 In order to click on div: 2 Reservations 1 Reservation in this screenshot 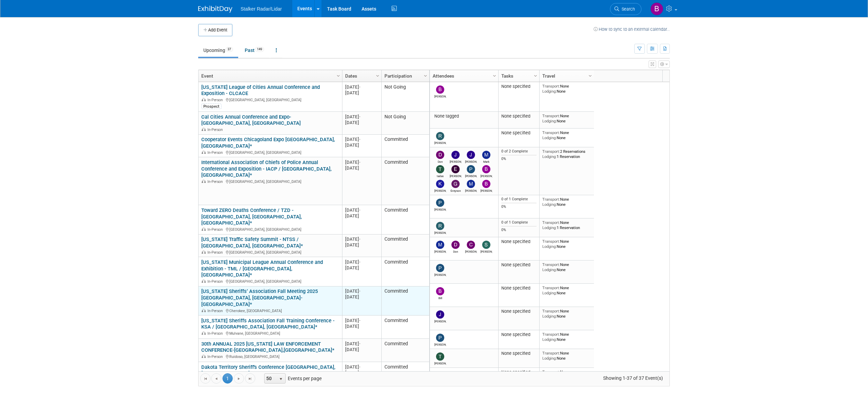, I will do `click(567, 154)`.